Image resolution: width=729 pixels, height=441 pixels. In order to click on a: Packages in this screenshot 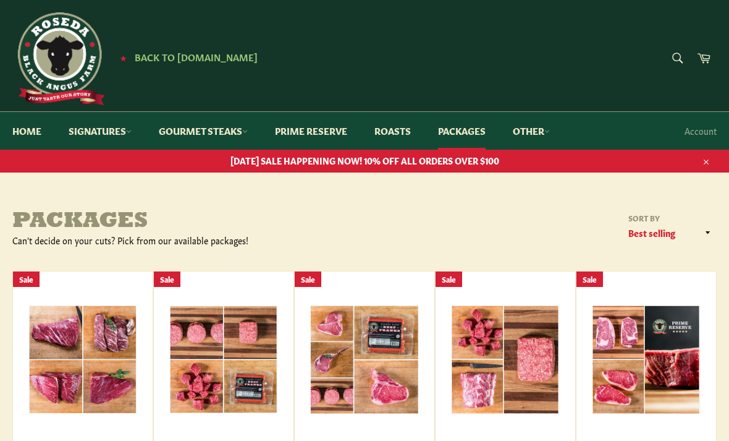, I will do `click(462, 130)`.